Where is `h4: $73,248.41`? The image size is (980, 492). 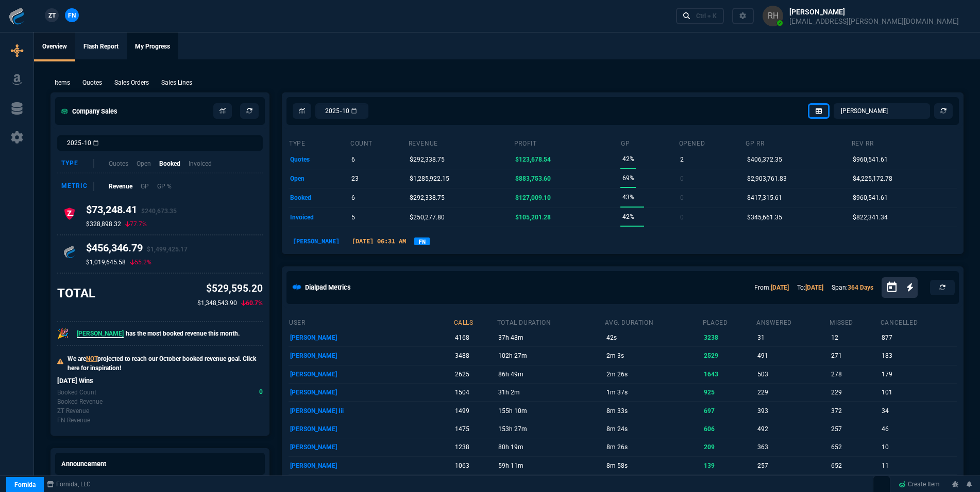
h4: $73,248.41 is located at coordinates (131, 212).